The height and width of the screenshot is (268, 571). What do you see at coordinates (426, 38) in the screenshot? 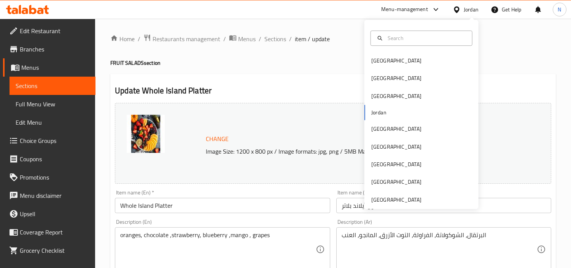
I see `input: Search` at bounding box center [426, 38].